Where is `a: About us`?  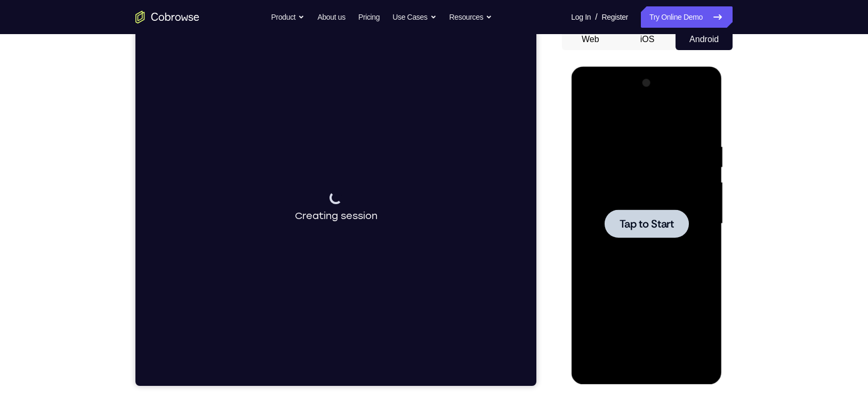
a: About us is located at coordinates (331, 17).